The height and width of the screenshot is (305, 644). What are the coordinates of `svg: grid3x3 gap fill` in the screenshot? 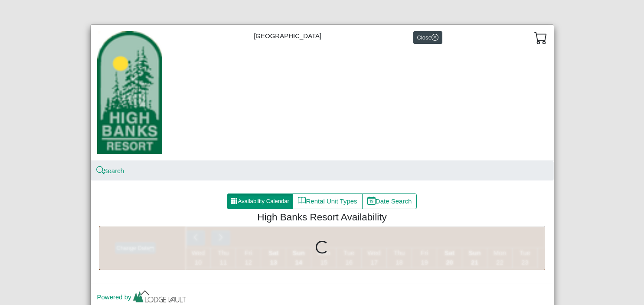 It's located at (235, 201).